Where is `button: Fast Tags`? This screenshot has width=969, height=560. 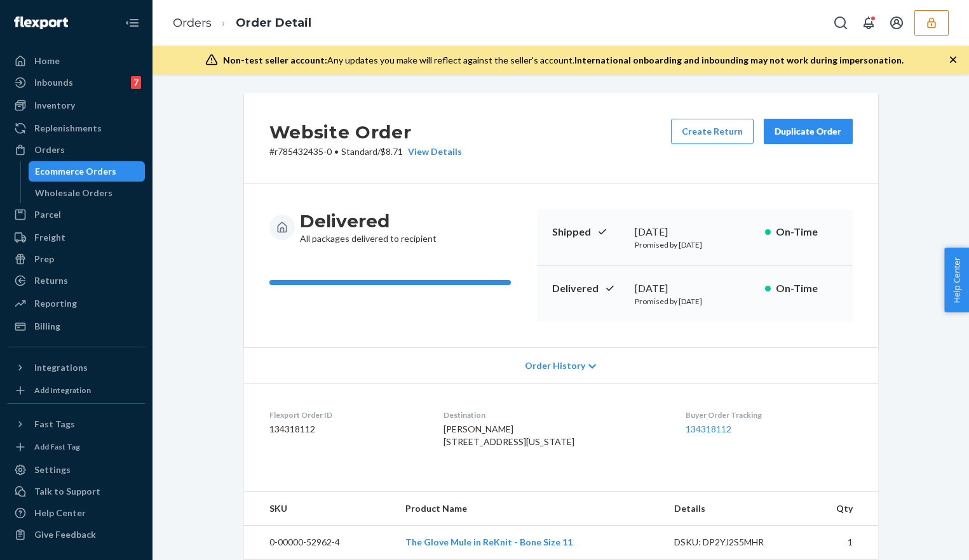
button: Fast Tags is located at coordinates (77, 424).